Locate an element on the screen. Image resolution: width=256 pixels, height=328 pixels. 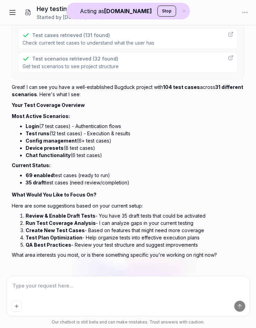
li: test cases (ready to run) is located at coordinates (135, 175).